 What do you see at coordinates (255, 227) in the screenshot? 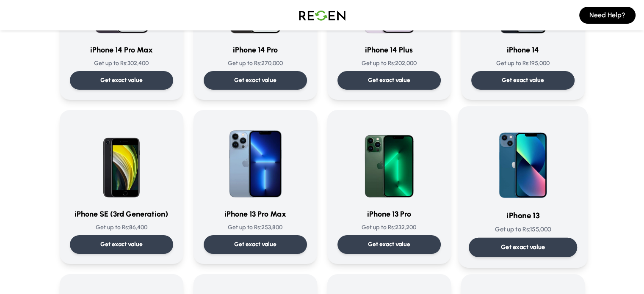
I see `p: Get up to Rs: 253,800` at bounding box center [255, 227].